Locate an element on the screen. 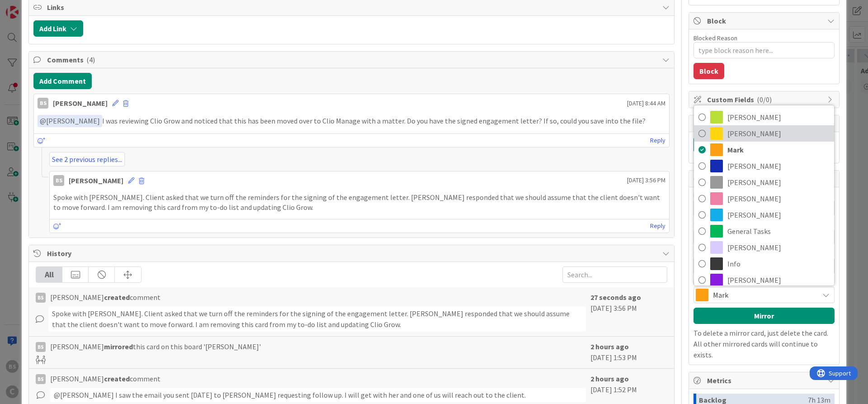  p: To delete a mirror card, just delete the card. All other mirrored cards will continue to exists. is located at coordinates (764, 344).